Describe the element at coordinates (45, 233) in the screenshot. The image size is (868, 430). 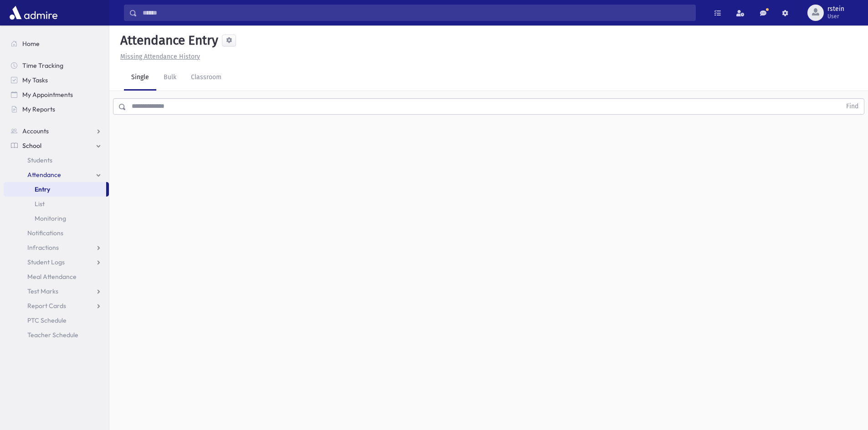
I see `span: Notifications` at that location.